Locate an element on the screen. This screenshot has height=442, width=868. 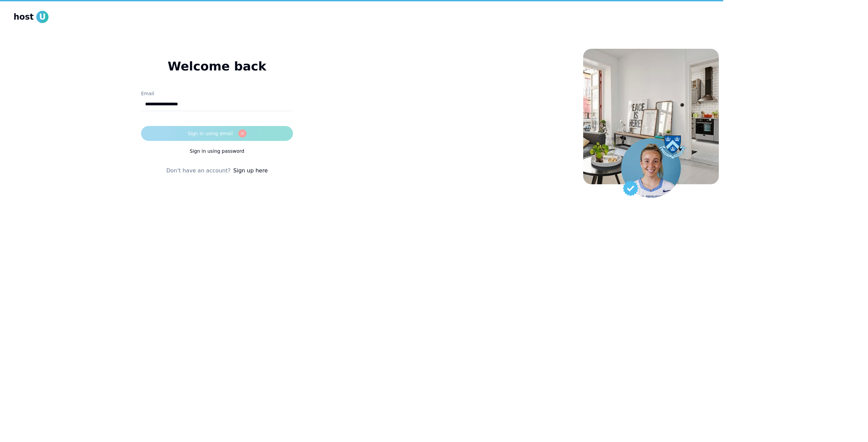
span: Don't have an account? is located at coordinates (198, 171).